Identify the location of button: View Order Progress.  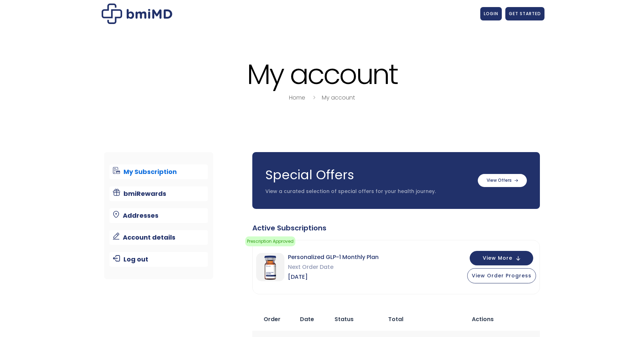
(501, 275).